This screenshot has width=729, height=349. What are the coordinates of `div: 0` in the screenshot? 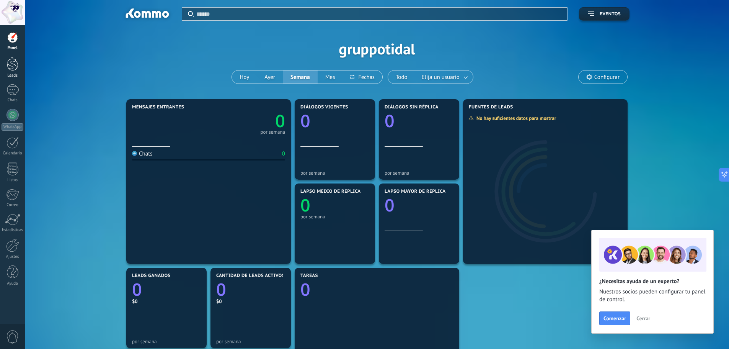 It's located at (284, 153).